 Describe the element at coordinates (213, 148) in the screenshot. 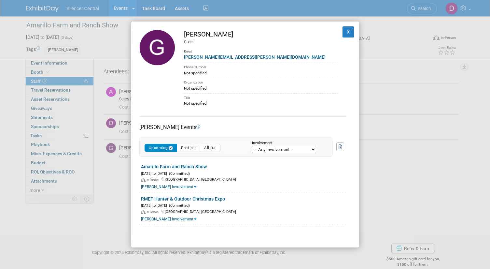

I see `span: 43` at that location.